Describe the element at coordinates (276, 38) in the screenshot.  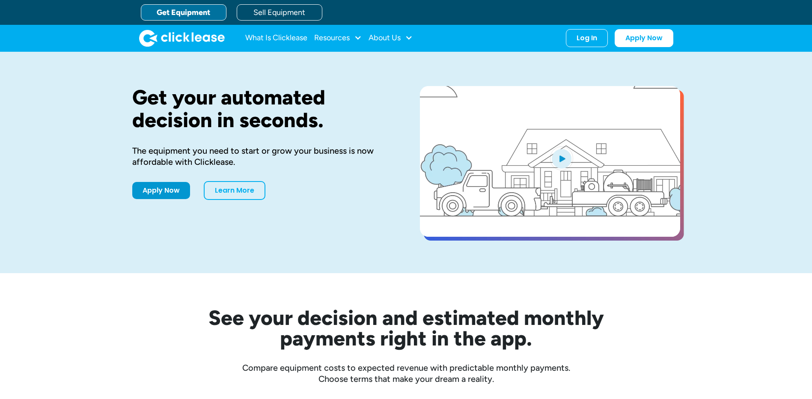
I see `a: What Is Clicklease` at that location.